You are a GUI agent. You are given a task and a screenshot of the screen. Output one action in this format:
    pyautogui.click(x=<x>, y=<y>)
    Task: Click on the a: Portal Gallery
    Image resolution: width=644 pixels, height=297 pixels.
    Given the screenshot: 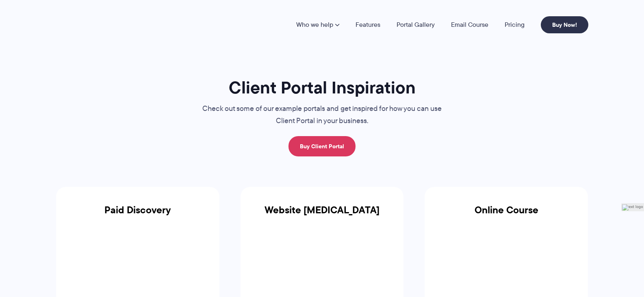 What is the action you would take?
    pyautogui.click(x=415, y=25)
    